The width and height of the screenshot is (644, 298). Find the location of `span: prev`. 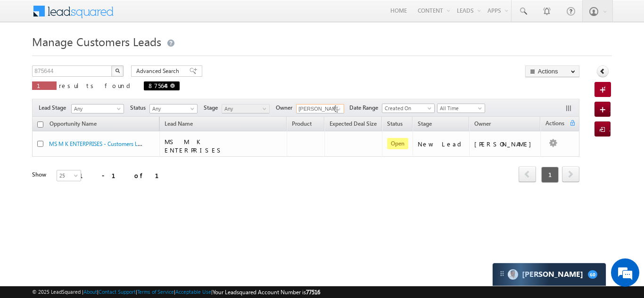

span: prev is located at coordinates (527, 175).